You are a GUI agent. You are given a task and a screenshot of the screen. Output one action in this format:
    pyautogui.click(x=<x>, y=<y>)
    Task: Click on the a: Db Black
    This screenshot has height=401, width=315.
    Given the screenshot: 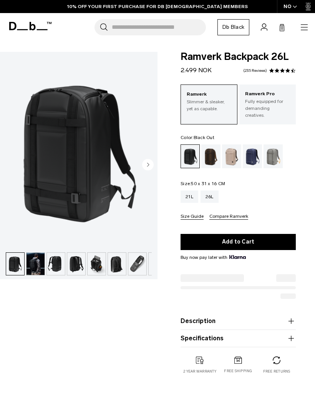 What is the action you would take?
    pyautogui.click(x=233, y=27)
    